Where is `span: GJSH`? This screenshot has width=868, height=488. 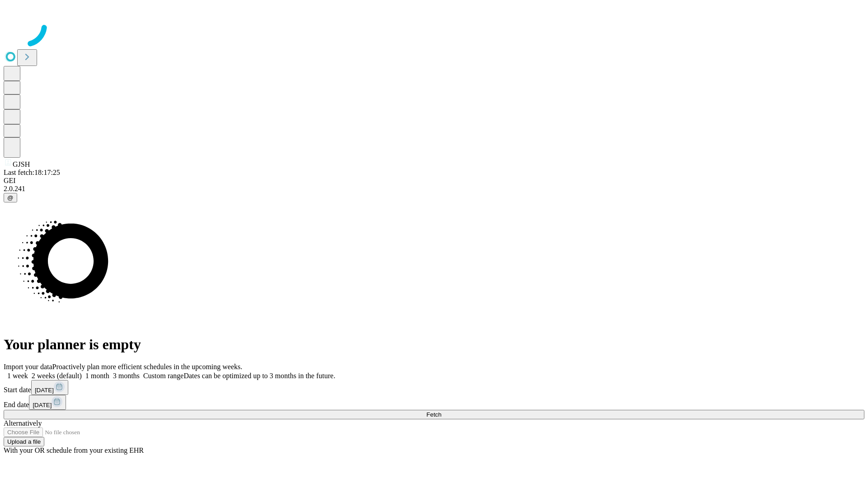
span: GJSH is located at coordinates (21, 164).